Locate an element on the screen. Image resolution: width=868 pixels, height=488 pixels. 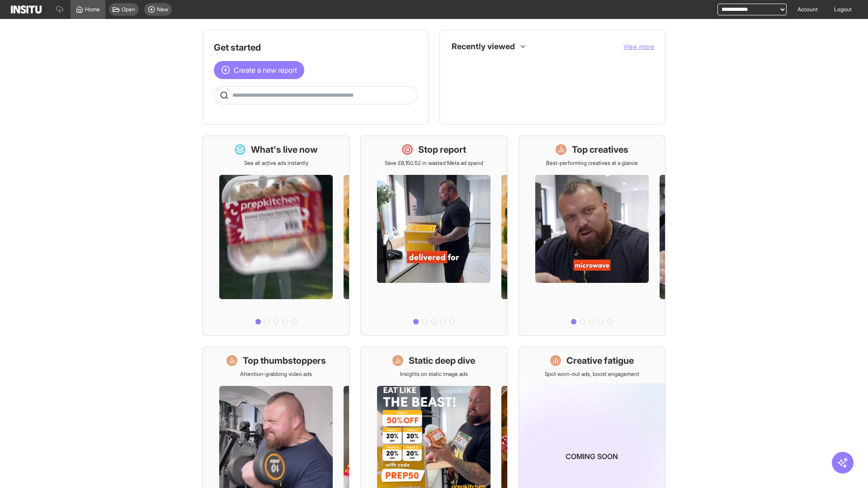
span: View more is located at coordinates (639, 46).